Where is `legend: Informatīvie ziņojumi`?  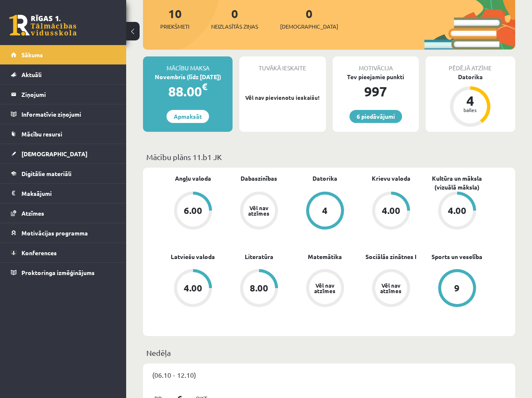
legend: Informatīvie ziņojumi is located at coordinates (69, 114).